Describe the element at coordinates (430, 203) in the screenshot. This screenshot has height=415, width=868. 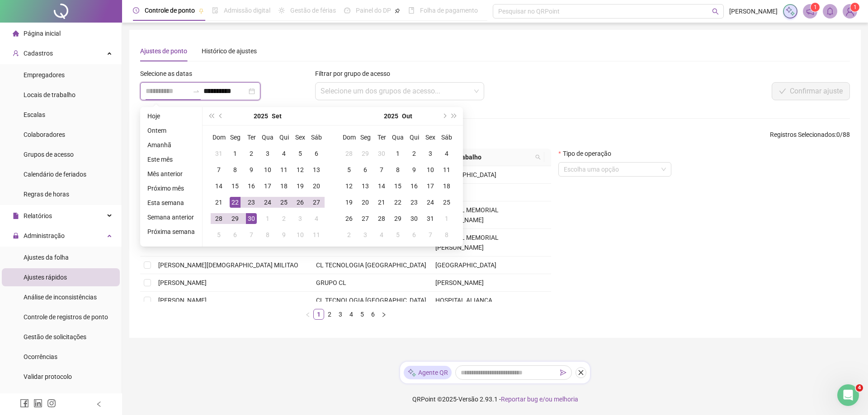
I see `div: 24` at that location.